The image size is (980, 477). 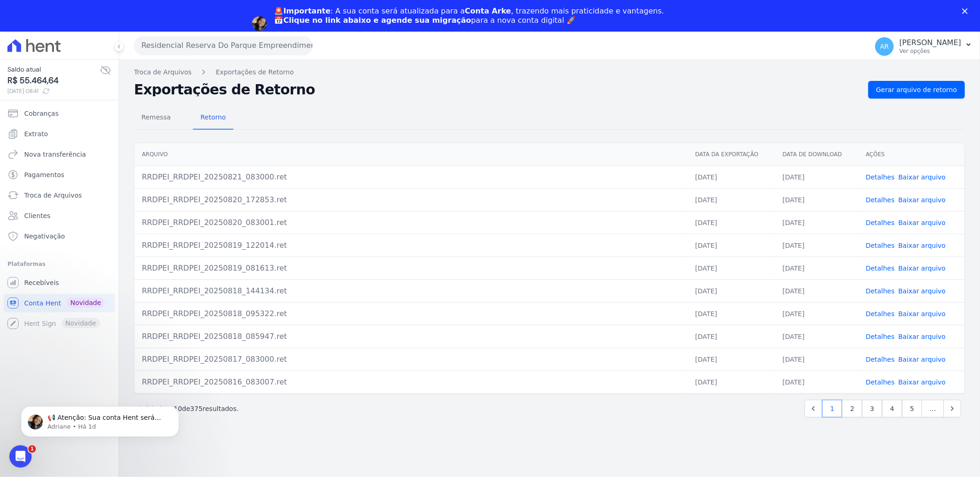 What do you see at coordinates (44, 175) in the screenshot?
I see `span: Pagamentos` at bounding box center [44, 175].